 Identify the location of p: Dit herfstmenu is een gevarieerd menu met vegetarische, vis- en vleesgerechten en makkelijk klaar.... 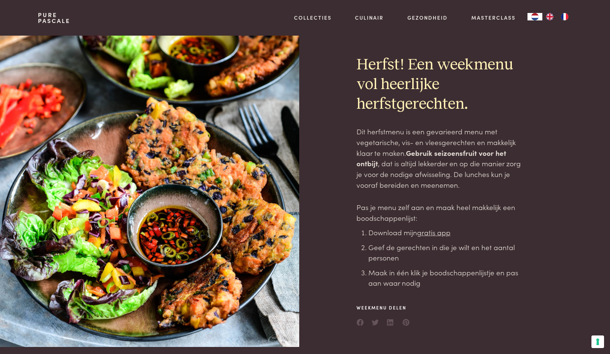
(441, 158).